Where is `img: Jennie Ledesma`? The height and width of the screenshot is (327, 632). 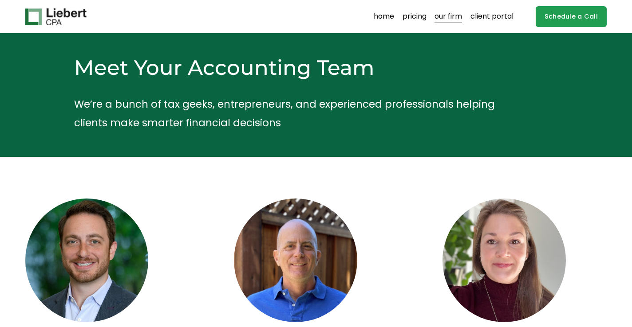 img: Jennie Ledesma is located at coordinates (504, 260).